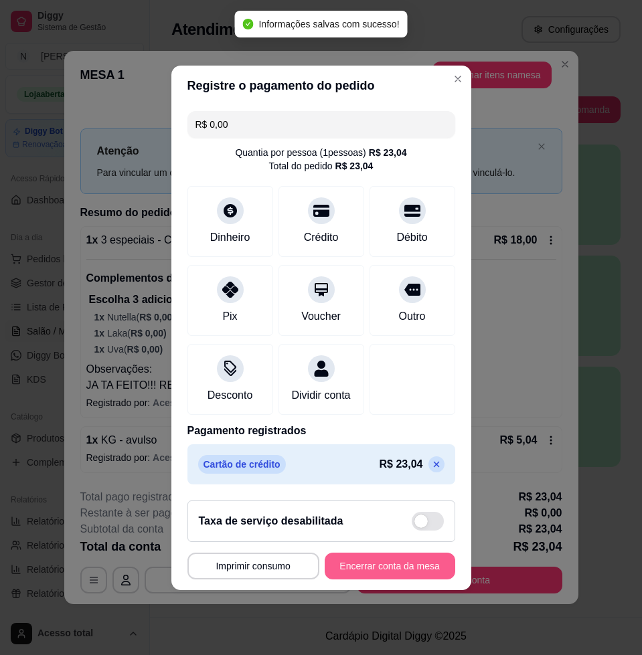 This screenshot has width=642, height=655. Describe the element at coordinates (230, 395) in the screenshot. I see `div: Desconto` at that location.